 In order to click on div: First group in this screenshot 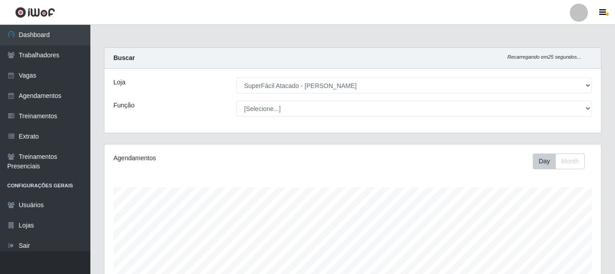, I will do `click(558, 161)`.